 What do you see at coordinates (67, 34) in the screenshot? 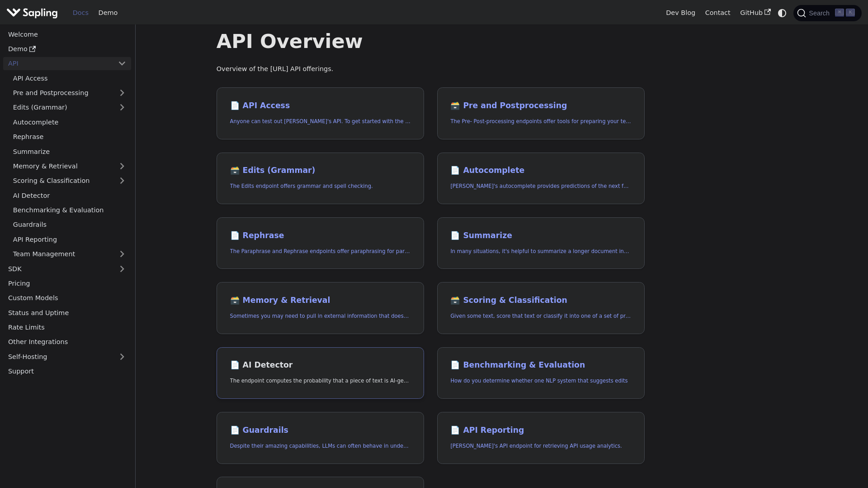
I see `a: Welcome` at bounding box center [67, 34].